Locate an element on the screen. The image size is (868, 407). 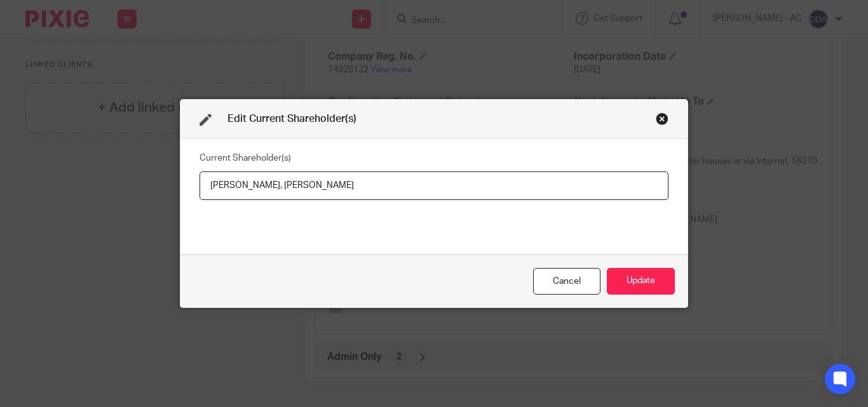
label: Current Shareholder(s) is located at coordinates (245, 158).